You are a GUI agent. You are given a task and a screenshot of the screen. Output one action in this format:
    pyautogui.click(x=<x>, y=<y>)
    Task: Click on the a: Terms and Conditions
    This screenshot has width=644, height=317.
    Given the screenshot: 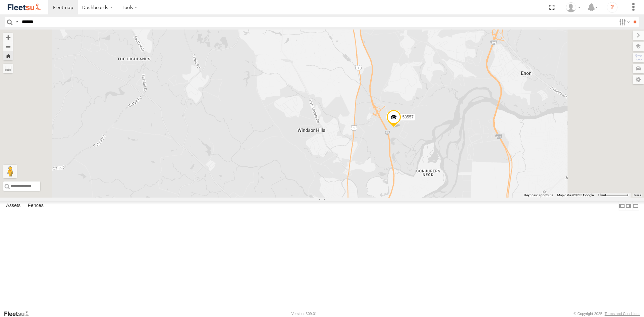 What is the action you would take?
    pyautogui.click(x=622, y=314)
    